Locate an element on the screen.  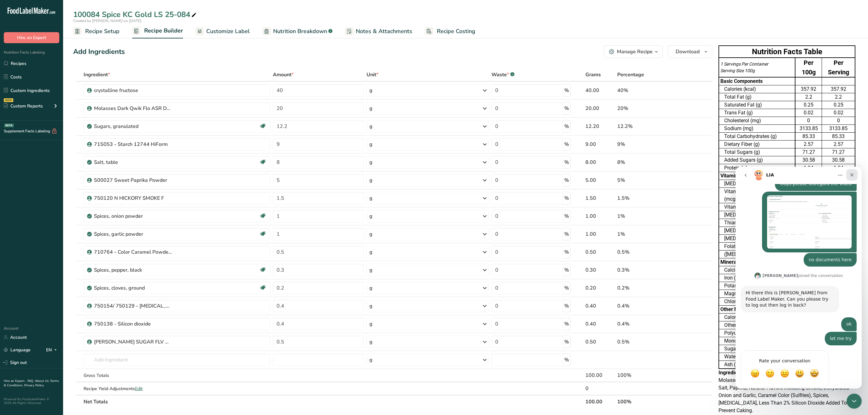
div: 0.02 is located at coordinates (808, 113).